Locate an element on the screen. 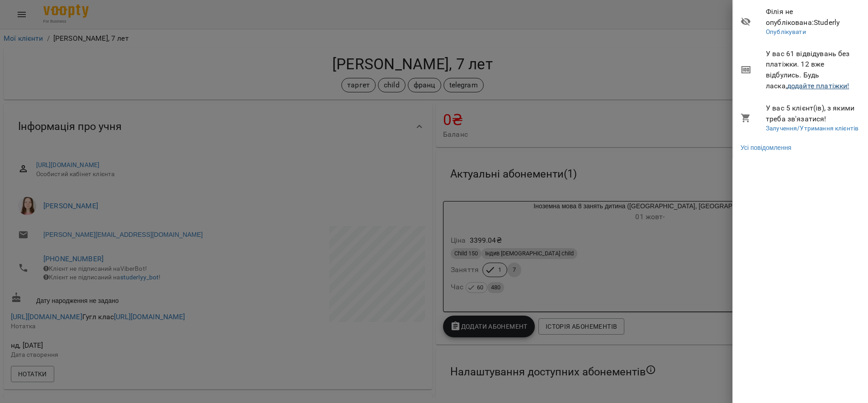 The width and height of the screenshot is (868, 403). span: Філія не опублікована : Studerly is located at coordinates (814, 17).